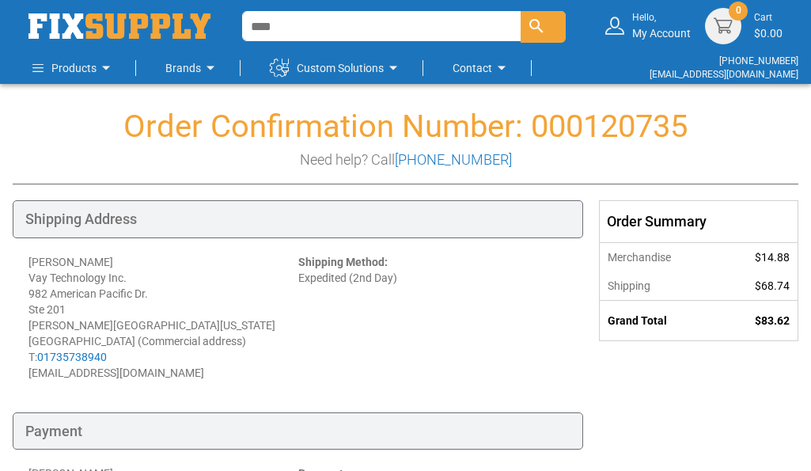 The width and height of the screenshot is (811, 471). What do you see at coordinates (660, 256) in the screenshot?
I see `th: Merchandise` at bounding box center [660, 256].